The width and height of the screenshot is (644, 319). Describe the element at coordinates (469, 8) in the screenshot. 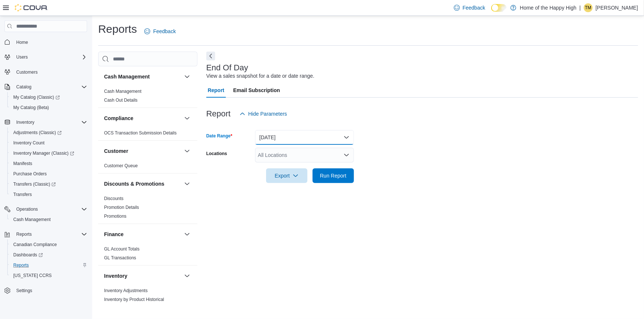

I see `a: Feedback` at that location.